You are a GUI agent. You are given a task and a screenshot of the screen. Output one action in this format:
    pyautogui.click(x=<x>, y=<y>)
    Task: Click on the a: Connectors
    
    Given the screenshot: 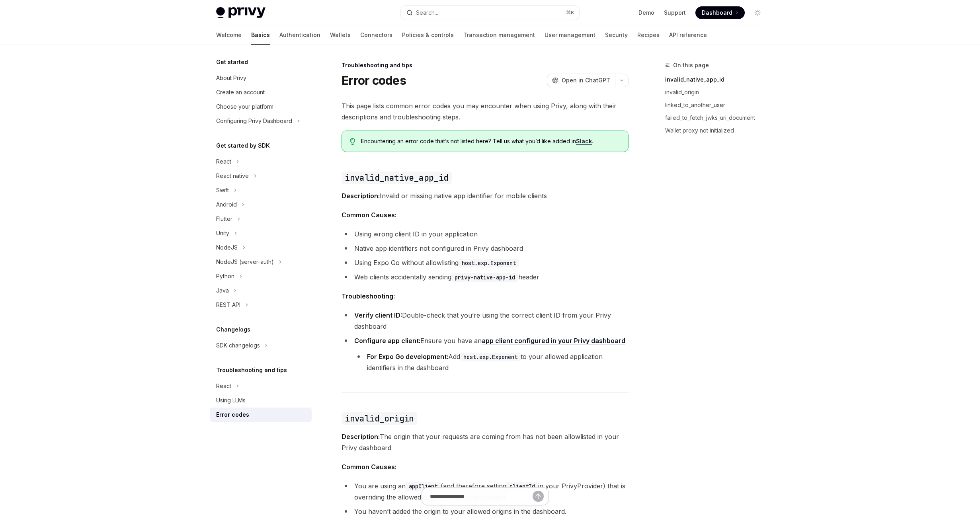 What is the action you would take?
    pyautogui.click(x=376, y=35)
    